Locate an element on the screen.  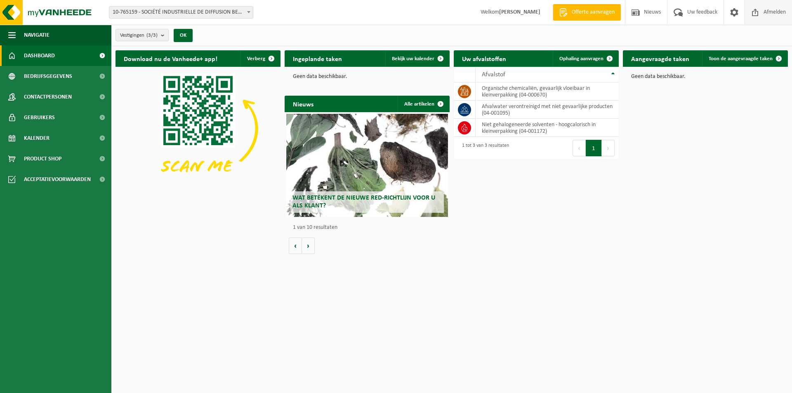
span: Kalender is located at coordinates (37, 138).